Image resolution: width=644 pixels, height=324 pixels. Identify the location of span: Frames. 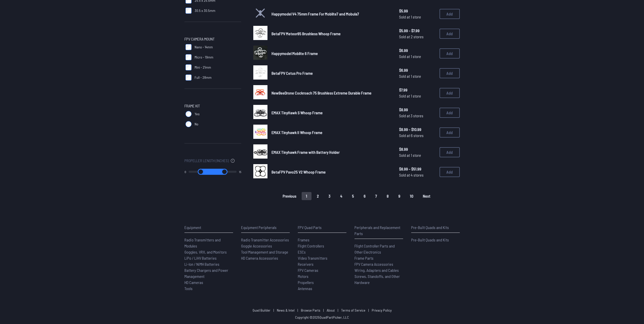
(304, 240).